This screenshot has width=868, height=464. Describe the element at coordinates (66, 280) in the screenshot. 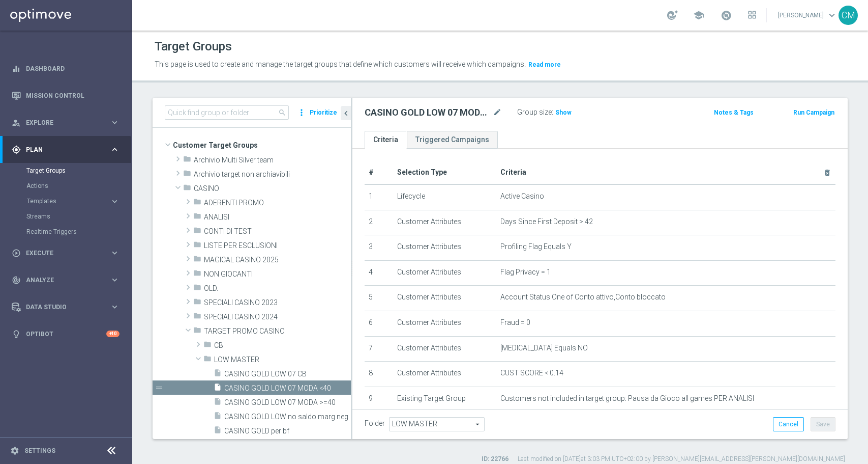

I see `button: track_changes Analyze keyboard_arrow_right` at that location.